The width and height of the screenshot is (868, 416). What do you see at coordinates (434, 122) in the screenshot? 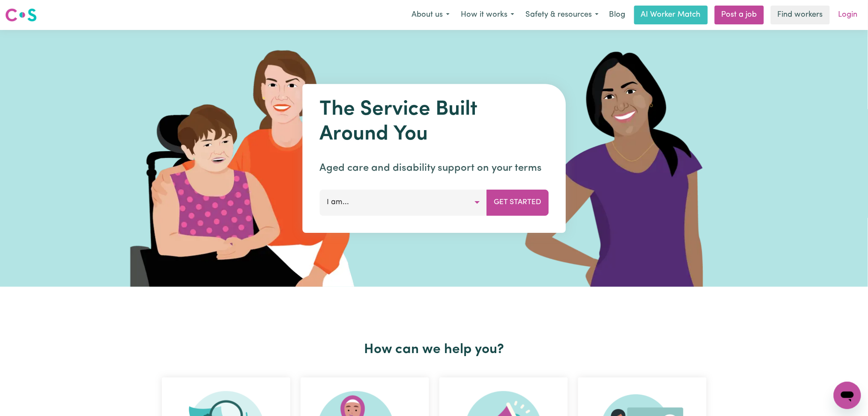
I see `h1: The Service Built Around You` at bounding box center [434, 122].